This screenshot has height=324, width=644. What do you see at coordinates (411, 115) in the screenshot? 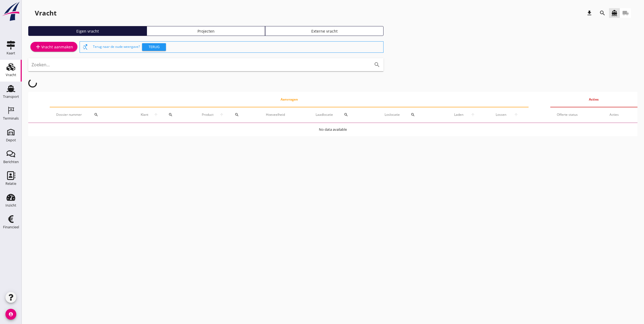
I see `div: Loslocatie` at bounding box center [411, 115].